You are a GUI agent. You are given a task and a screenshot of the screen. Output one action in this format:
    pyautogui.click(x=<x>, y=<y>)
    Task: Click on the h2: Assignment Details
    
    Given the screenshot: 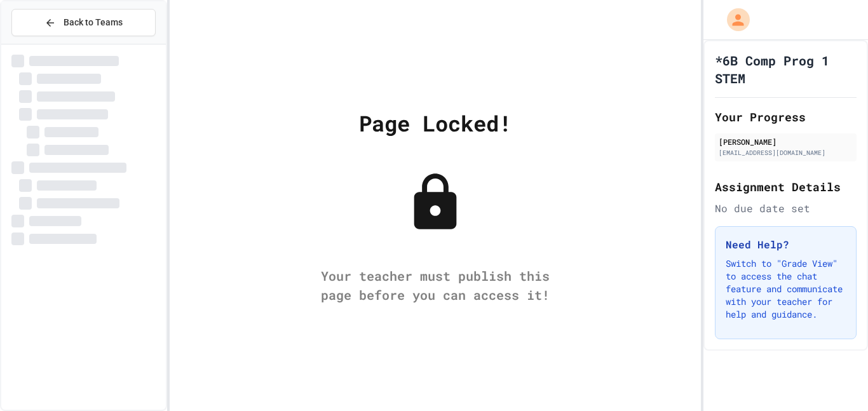 What is the action you would take?
    pyautogui.click(x=785, y=187)
    